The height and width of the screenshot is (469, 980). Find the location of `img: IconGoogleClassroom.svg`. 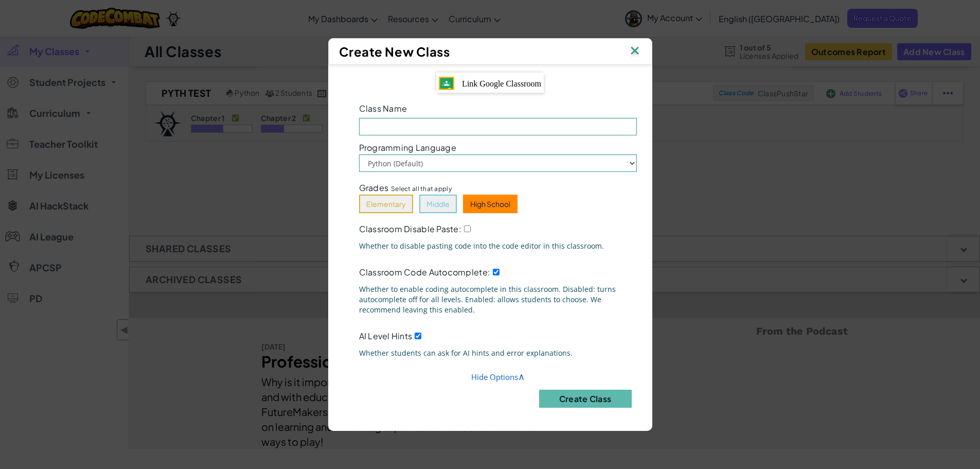

img: IconGoogleClassroom.svg is located at coordinates (446, 83).